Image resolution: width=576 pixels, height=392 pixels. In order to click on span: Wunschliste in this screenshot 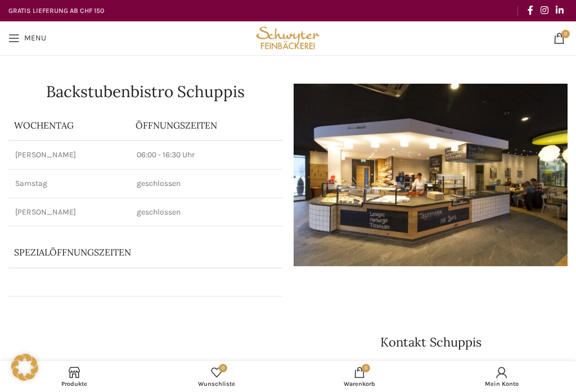, I will do `click(217, 384)`.